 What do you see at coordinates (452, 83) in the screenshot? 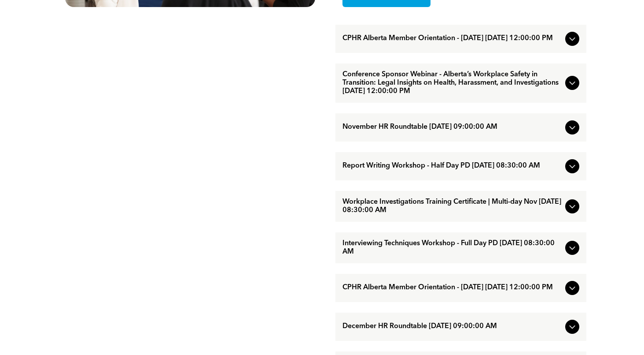
I see `span: Conference Sponsor Webinar - Alberta’s Workplace Safety in Transition: Legal Insights on Health, ...` at bounding box center [452, 83].